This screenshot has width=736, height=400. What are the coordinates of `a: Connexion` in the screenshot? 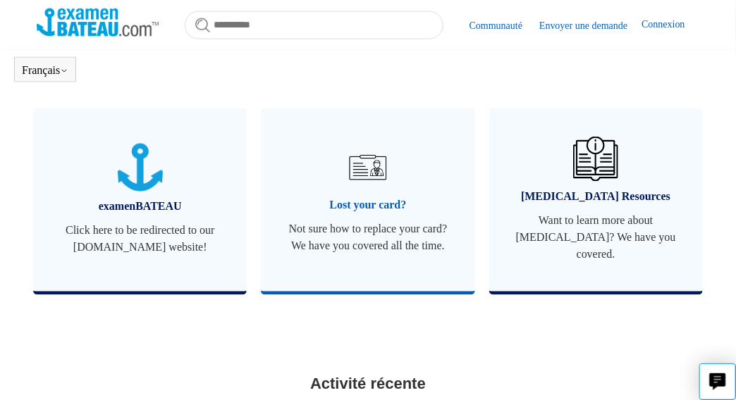 It's located at (670, 25).